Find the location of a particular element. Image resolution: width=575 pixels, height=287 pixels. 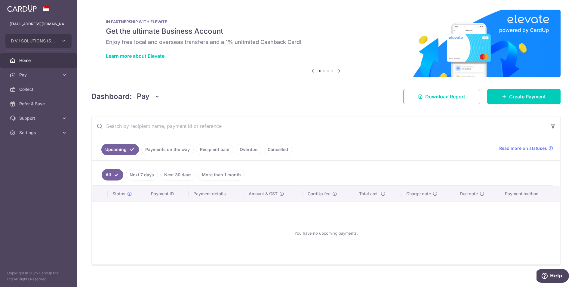

h5: Get the ultimate Business Account is located at coordinates (326, 31).